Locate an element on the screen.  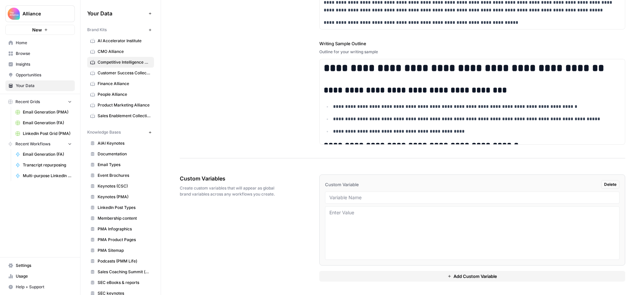
a: Documentation is located at coordinates (120, 154).